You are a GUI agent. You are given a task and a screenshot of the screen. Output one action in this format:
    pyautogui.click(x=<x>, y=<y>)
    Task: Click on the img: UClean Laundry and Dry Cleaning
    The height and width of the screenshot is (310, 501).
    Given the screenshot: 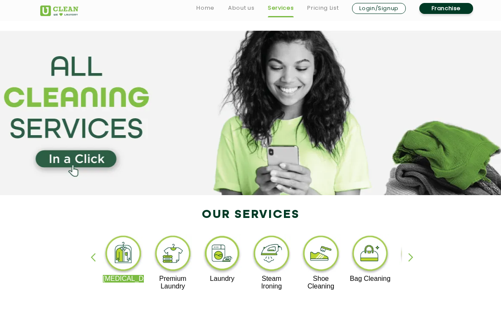 What is the action you would take?
    pyautogui.click(x=59, y=11)
    